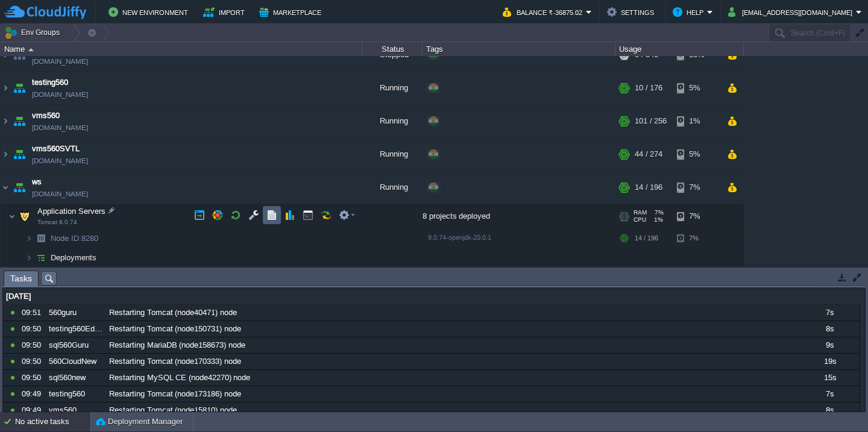  Describe the element at coordinates (150, 12) in the screenshot. I see `button: New Environment` at that location.